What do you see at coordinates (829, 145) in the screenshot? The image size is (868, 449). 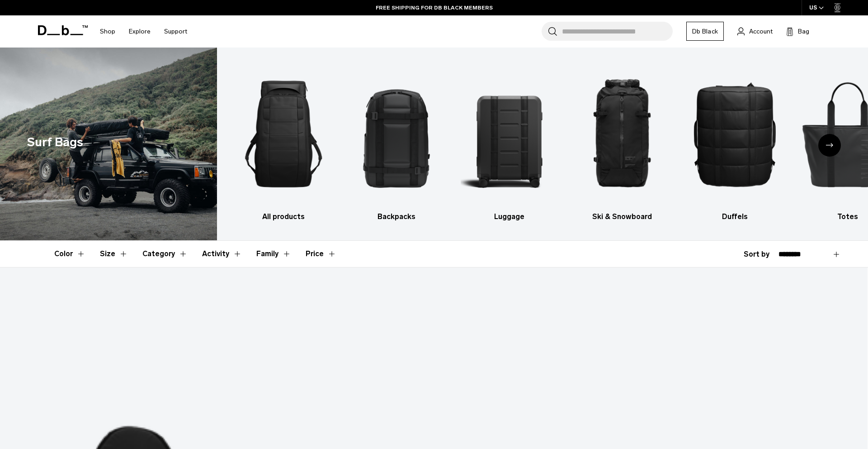 I see `div: Next slide` at bounding box center [829, 145].